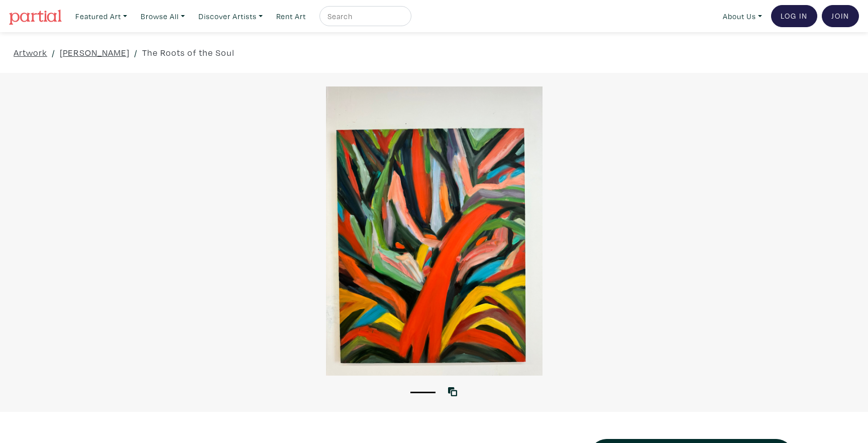 The image size is (868, 443). What do you see at coordinates (742, 16) in the screenshot?
I see `a: About Us` at bounding box center [742, 16].